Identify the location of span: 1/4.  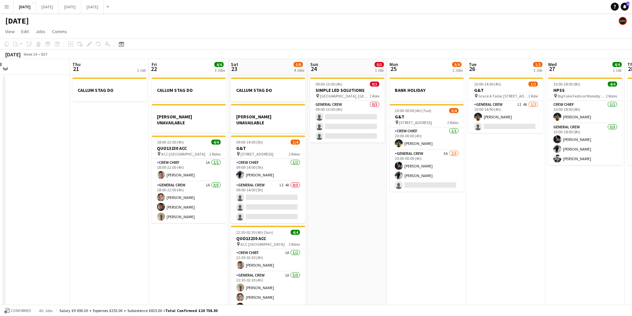
(295, 142).